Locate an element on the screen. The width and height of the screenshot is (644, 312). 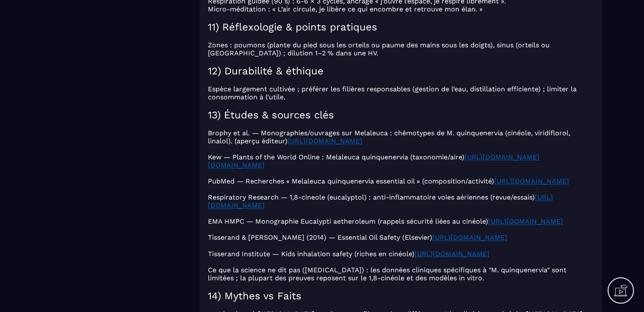
p: EMA HMPC — Monographie Eucalypti aetheroleum (rappels sécurité liées au cinéole) is located at coordinates (401, 221).